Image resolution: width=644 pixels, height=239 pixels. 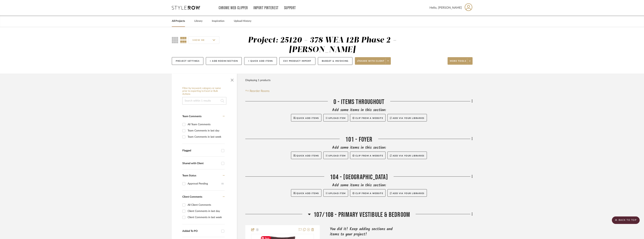 What do you see at coordinates (205, 184) in the screenshot?
I see `div: Approval Pending` at bounding box center [205, 184].